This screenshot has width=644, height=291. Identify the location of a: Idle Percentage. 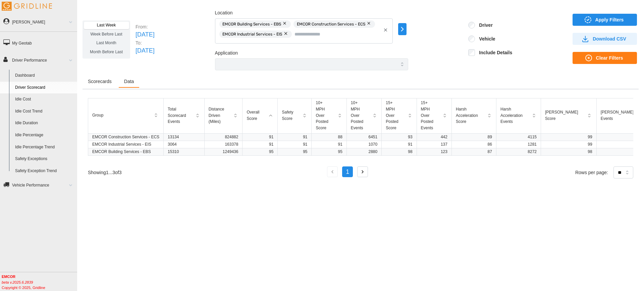
(45, 135).